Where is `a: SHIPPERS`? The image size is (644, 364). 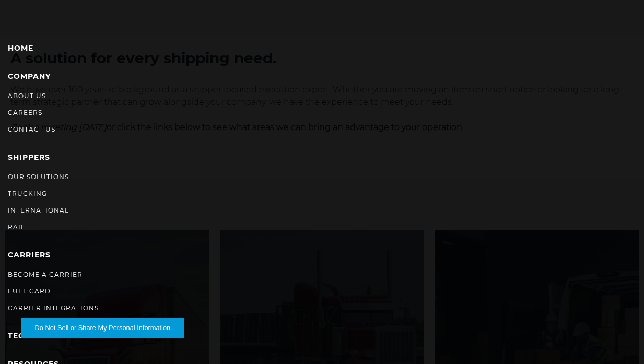 a: SHIPPERS is located at coordinates (28, 157).